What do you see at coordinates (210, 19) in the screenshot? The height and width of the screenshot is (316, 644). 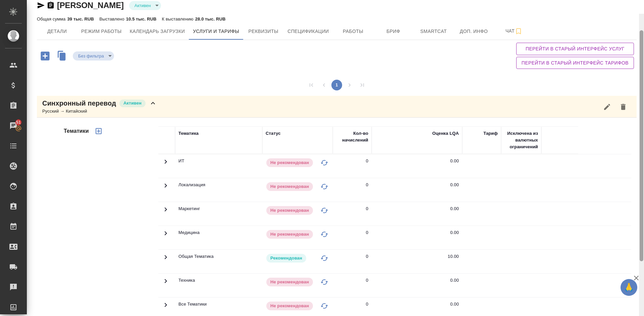 I see `p: 28.0 тыс. RUB` at bounding box center [210, 19].